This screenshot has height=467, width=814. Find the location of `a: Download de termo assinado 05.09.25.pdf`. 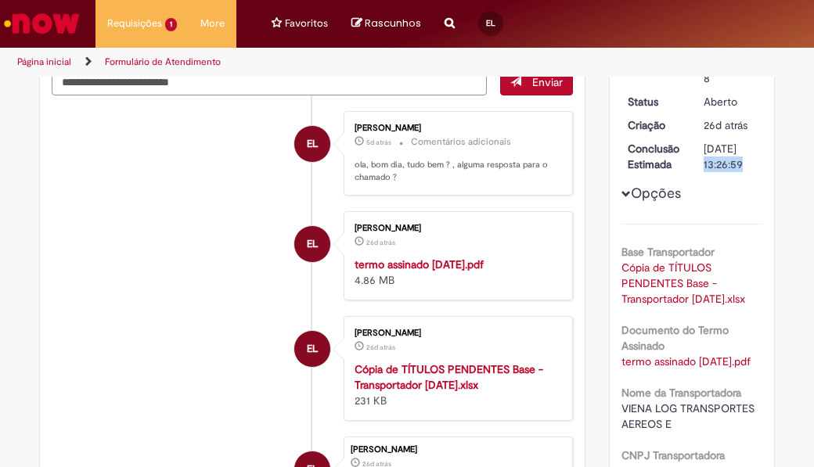

a: Download de termo assinado 05.09.25.pdf is located at coordinates (685, 361).